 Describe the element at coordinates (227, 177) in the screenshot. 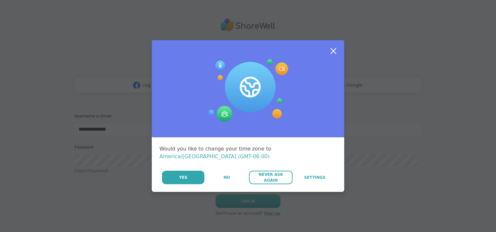

I see `button: No` at that location.